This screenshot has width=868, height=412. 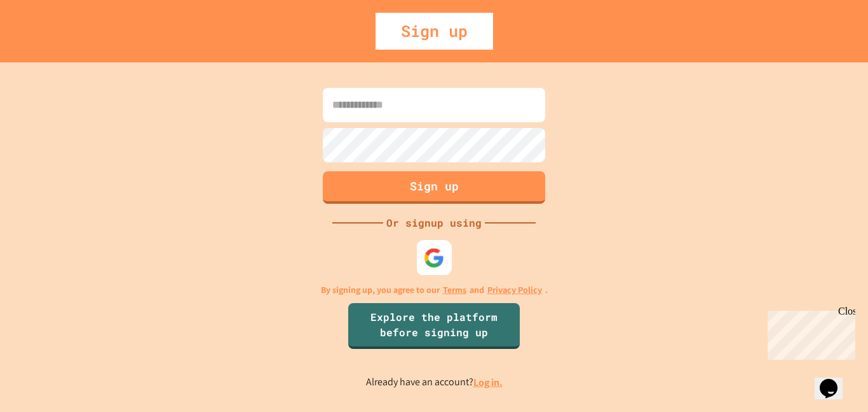 What do you see at coordinates (434, 257) in the screenshot?
I see `img: google-icon.svg` at bounding box center [434, 257].